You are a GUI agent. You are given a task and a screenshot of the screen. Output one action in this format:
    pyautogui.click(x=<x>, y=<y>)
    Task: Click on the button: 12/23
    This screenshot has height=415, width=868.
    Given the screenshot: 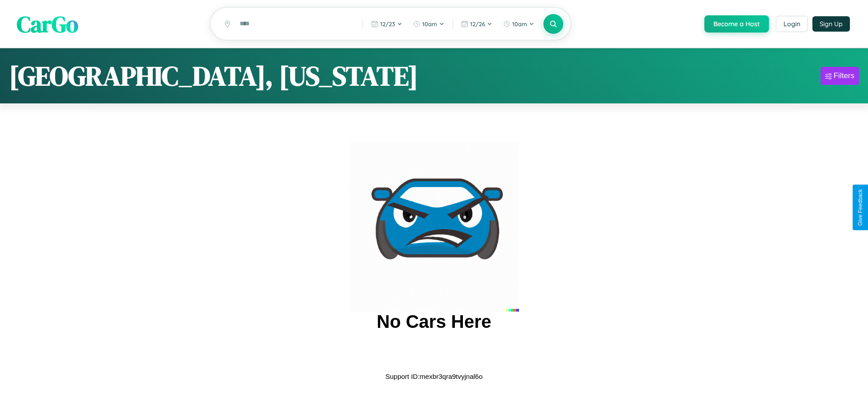 What is the action you would take?
    pyautogui.click(x=387, y=24)
    